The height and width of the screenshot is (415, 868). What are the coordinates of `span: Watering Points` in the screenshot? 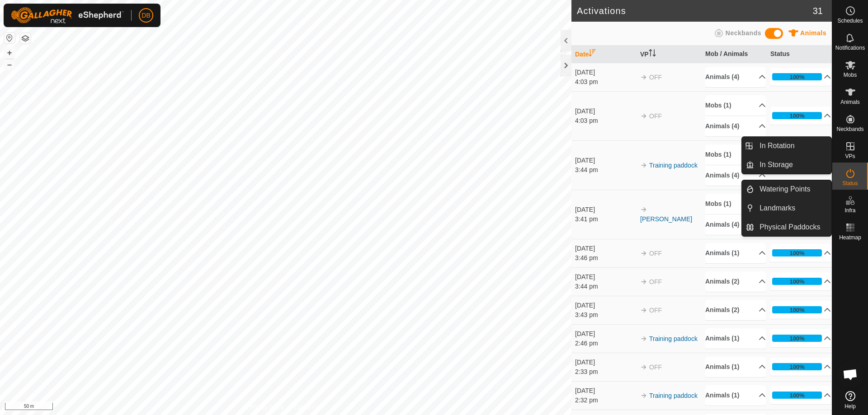 It's located at (785, 189).